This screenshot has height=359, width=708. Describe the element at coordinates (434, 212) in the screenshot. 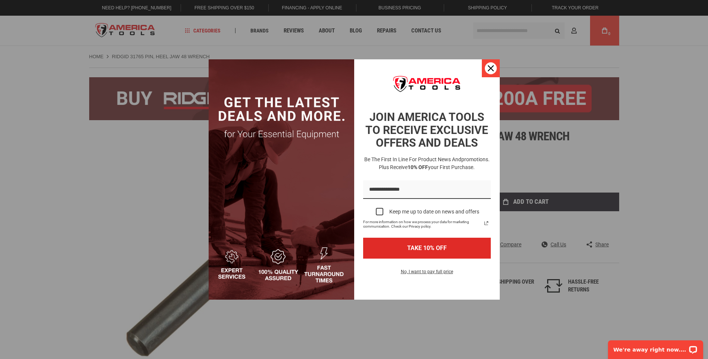

I see `div: Keep me up to date on news and offers` at that location.